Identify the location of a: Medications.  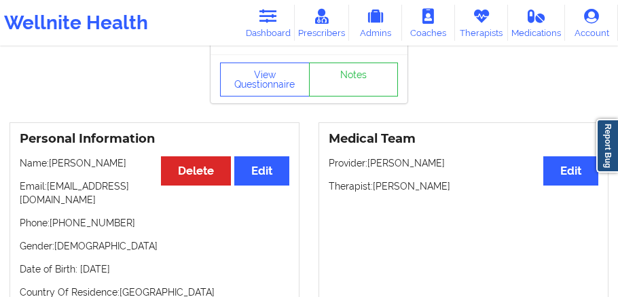
(537, 22).